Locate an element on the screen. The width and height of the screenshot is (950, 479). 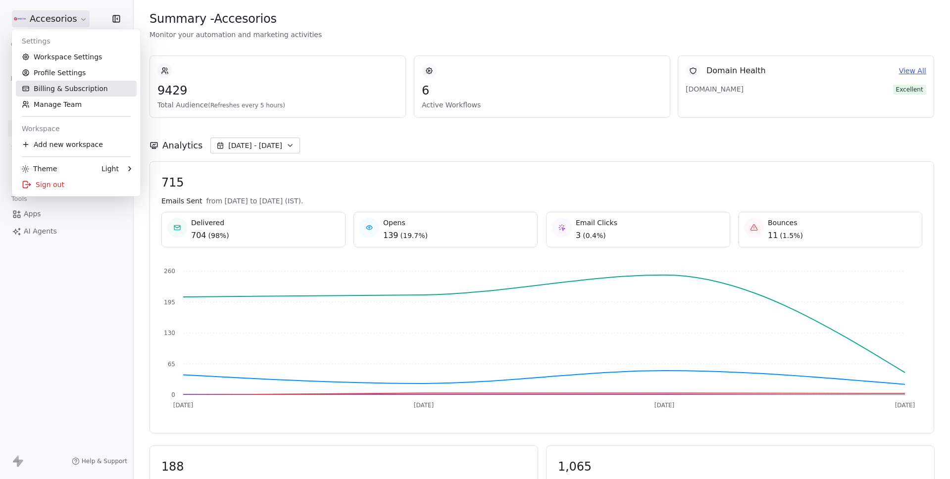
div: Sign out is located at coordinates (76, 185).